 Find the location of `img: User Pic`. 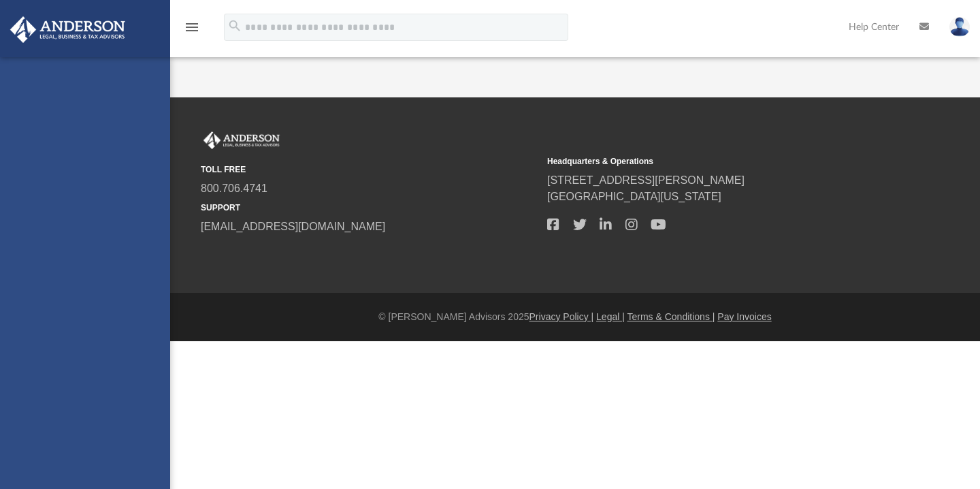

img: User Pic is located at coordinates (960, 27).